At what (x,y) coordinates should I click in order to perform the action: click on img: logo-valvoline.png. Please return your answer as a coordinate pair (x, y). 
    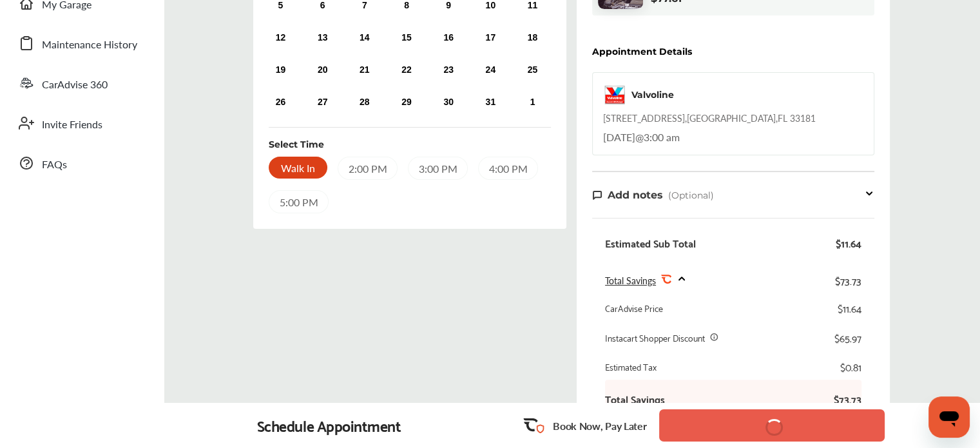
    Looking at the image, I should click on (615, 95).